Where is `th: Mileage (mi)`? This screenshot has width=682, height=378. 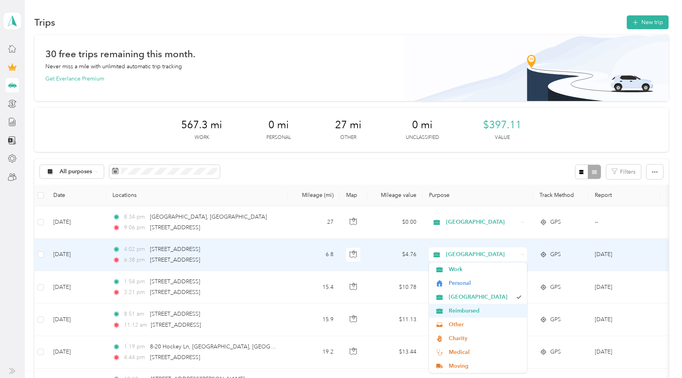 th: Mileage (mi) is located at coordinates (314, 195).